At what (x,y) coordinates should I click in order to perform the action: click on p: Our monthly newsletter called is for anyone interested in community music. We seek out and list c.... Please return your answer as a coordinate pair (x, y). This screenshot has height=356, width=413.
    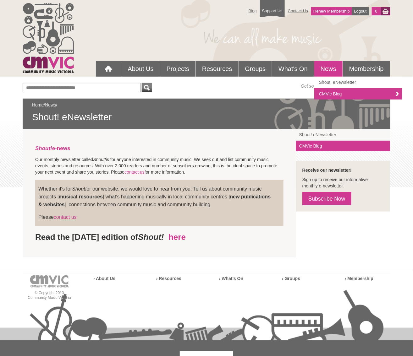
    Looking at the image, I should click on (159, 166).